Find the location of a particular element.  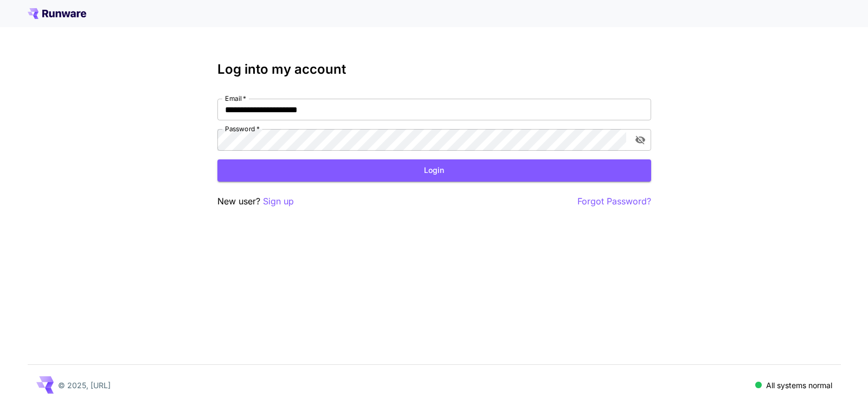

p: All systems normal is located at coordinates (799, 385).